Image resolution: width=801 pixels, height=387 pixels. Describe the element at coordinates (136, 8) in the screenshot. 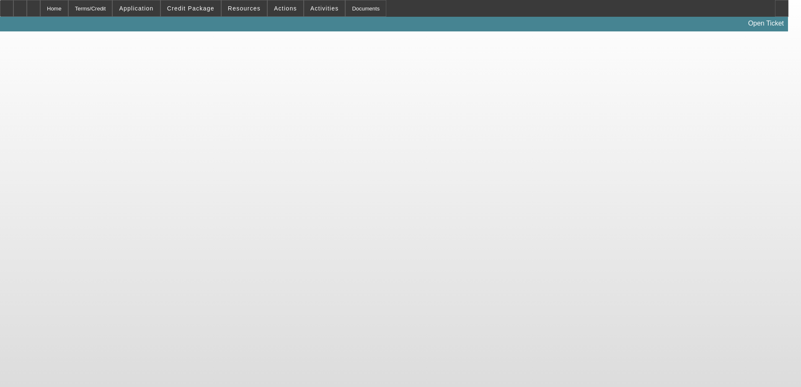

I see `span: Application` at that location.